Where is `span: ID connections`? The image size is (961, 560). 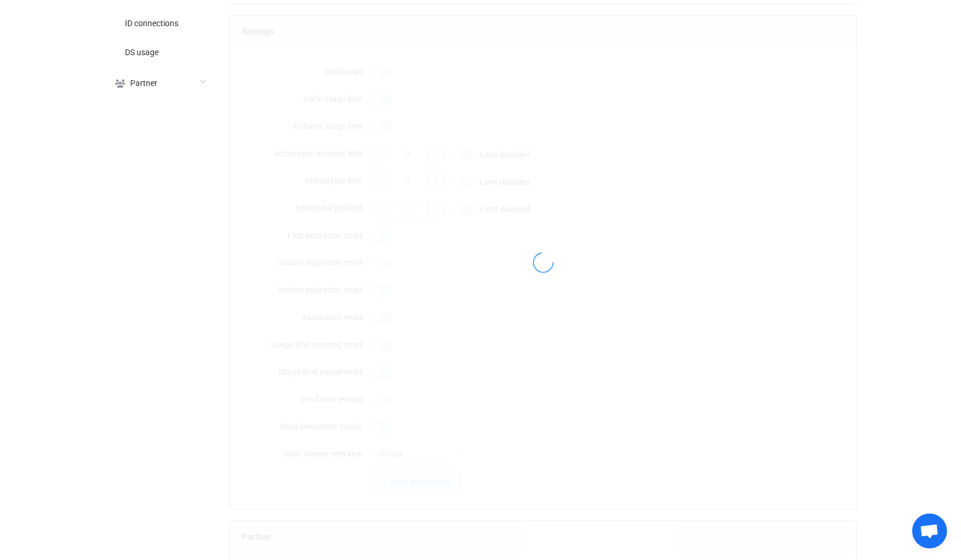 span: ID connections is located at coordinates (152, 24).